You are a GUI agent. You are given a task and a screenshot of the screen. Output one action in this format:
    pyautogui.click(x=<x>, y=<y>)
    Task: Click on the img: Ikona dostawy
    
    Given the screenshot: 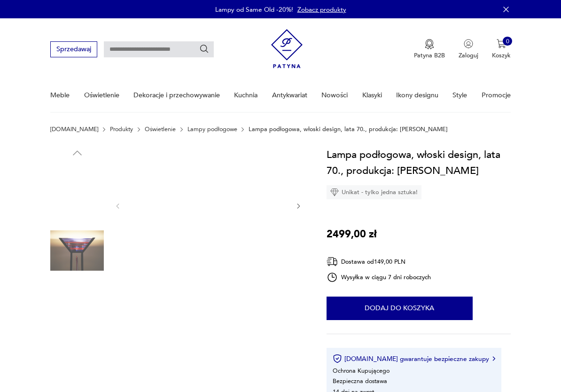 What is the action you would take?
    pyautogui.click(x=332, y=261)
    